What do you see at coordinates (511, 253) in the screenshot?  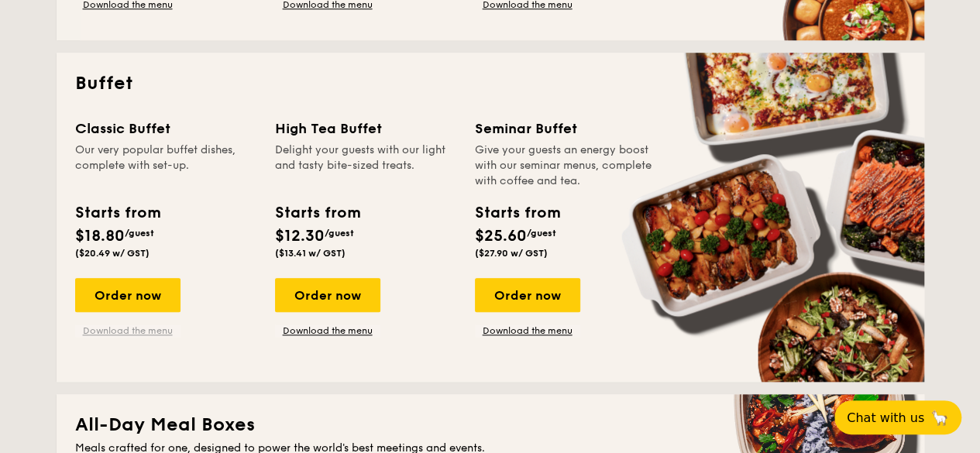 I see `span: ($27.90 w/ GST)` at bounding box center [511, 253].